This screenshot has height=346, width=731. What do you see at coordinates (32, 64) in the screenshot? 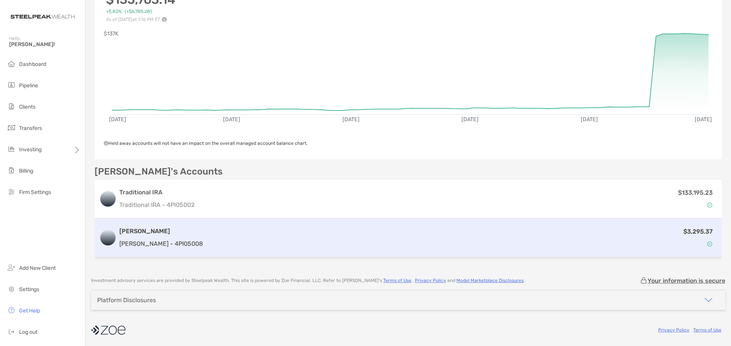
I see `span: Dashboard` at bounding box center [32, 64].